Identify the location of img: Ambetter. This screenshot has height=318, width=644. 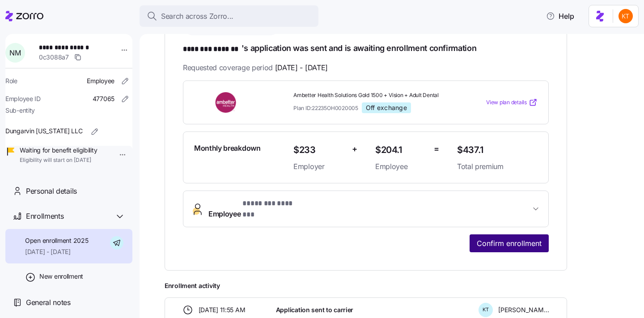
(226, 103).